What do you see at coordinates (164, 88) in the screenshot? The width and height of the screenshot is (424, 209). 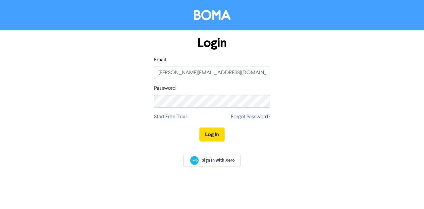 I see `label: Password` at bounding box center [164, 88].